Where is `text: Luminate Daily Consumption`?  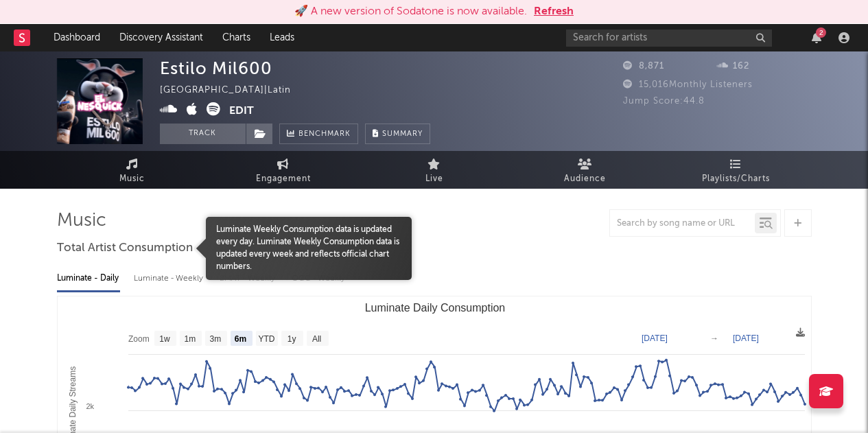 text: Luminate Daily Consumption is located at coordinates (434, 308).